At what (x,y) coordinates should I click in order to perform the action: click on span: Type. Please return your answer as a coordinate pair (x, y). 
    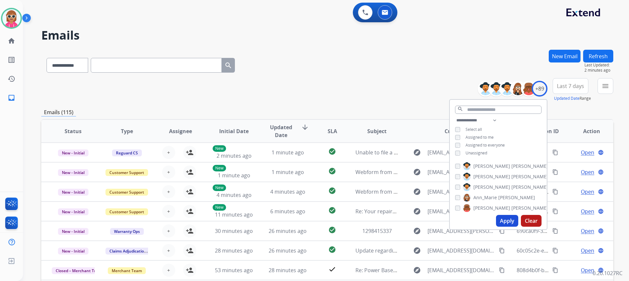
    Looking at the image, I should click on (127, 131).